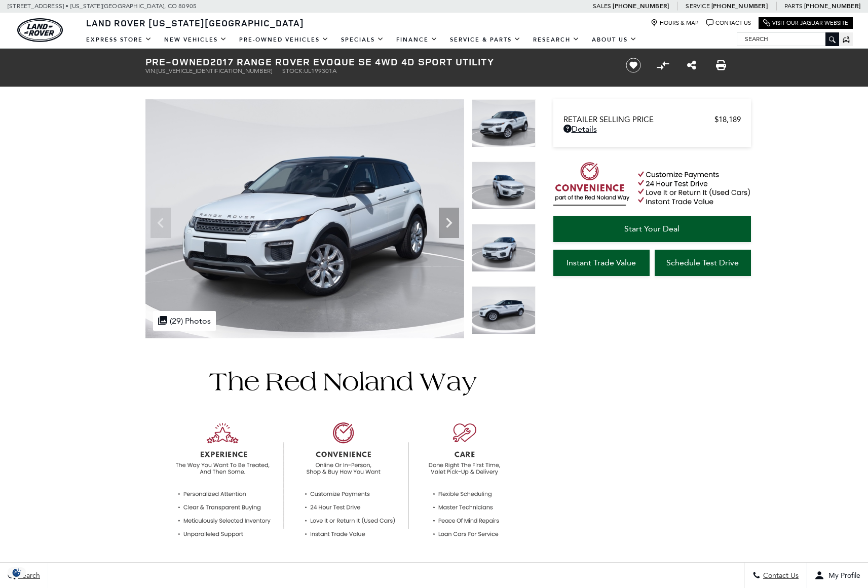  Describe the element at coordinates (362, 40) in the screenshot. I see `a: Specials` at that location.